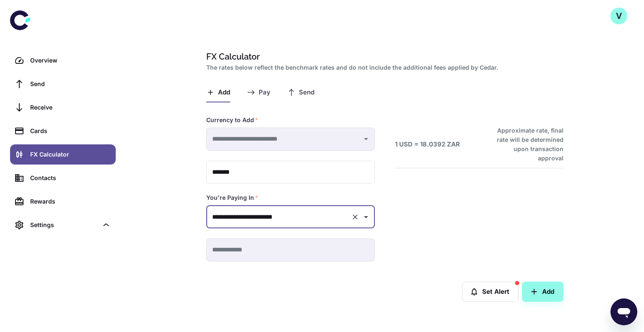  Describe the element at coordinates (224, 92) in the screenshot. I see `span: Add` at that location.